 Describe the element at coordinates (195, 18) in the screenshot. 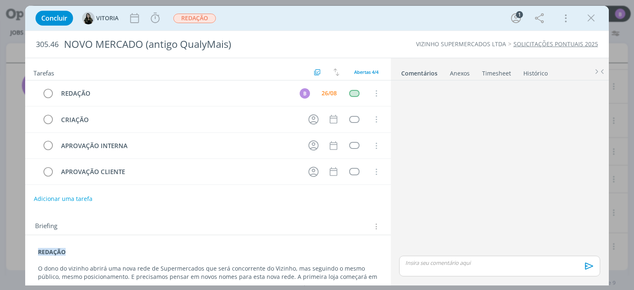

I see `button: REDAÇÃO` at that location.